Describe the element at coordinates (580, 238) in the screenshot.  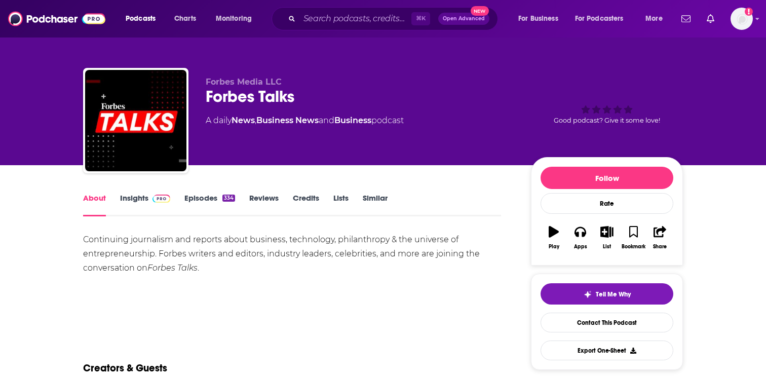
I see `button: Apps` at that location.